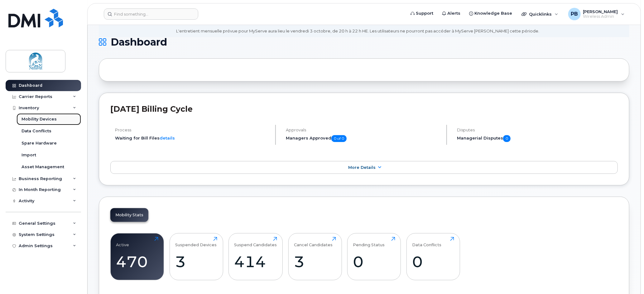  What do you see at coordinates (151, 14) in the screenshot?
I see `input: Find something...` at bounding box center [151, 14].